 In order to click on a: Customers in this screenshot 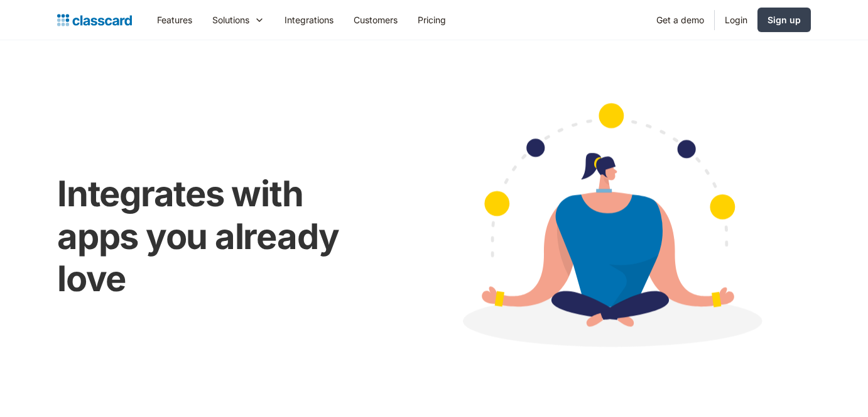, I will do `click(375, 20)`.